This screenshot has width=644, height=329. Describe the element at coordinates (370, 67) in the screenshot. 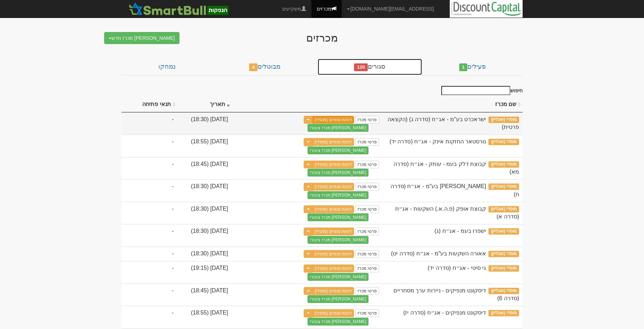

I see `a: סגורים` at that location.